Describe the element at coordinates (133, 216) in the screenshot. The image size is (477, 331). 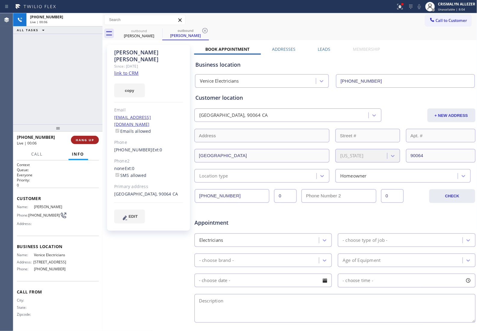
I see `span: EDIT` at that location.